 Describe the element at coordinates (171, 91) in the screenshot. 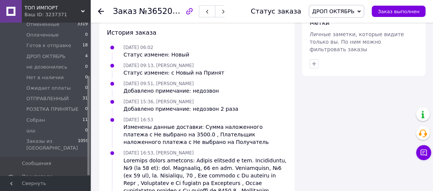

I see `div: Добавлено примечание: недозвон` at that location.